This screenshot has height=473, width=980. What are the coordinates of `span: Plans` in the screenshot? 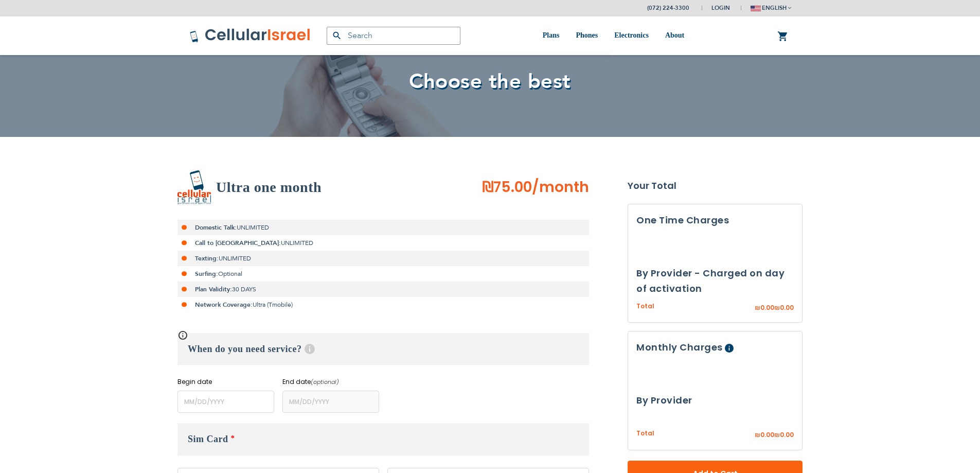 It's located at (551, 35).